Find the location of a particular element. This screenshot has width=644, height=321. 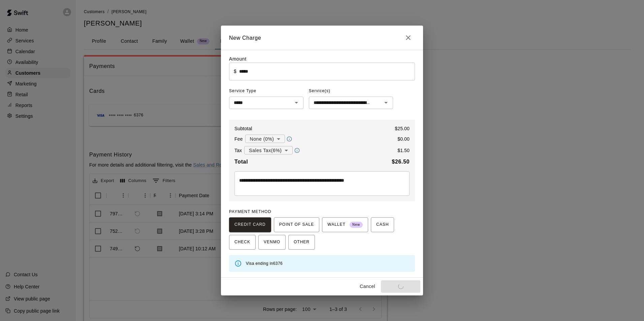

span: CHECK is located at coordinates (243, 242).